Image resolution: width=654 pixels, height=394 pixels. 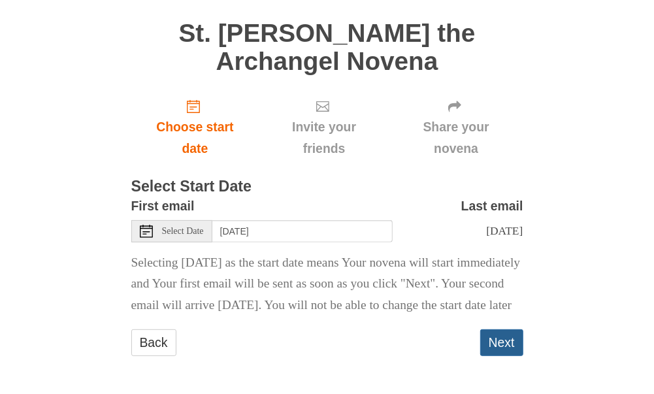 What do you see at coordinates (502, 342) in the screenshot?
I see `button: Next` at bounding box center [502, 342].